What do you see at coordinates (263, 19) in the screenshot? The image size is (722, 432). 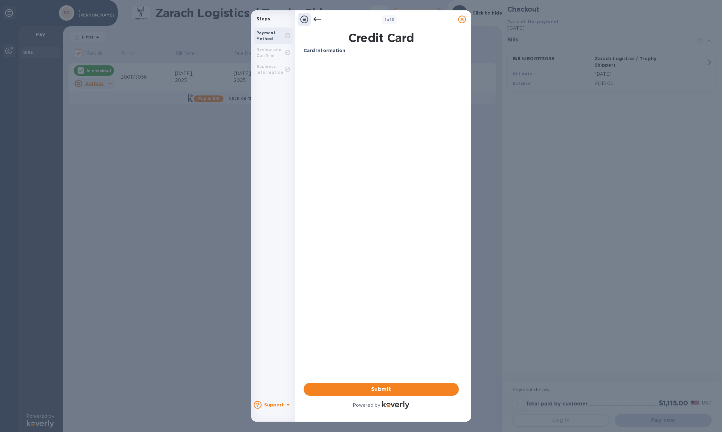 I see `b: Steps` at bounding box center [263, 19].